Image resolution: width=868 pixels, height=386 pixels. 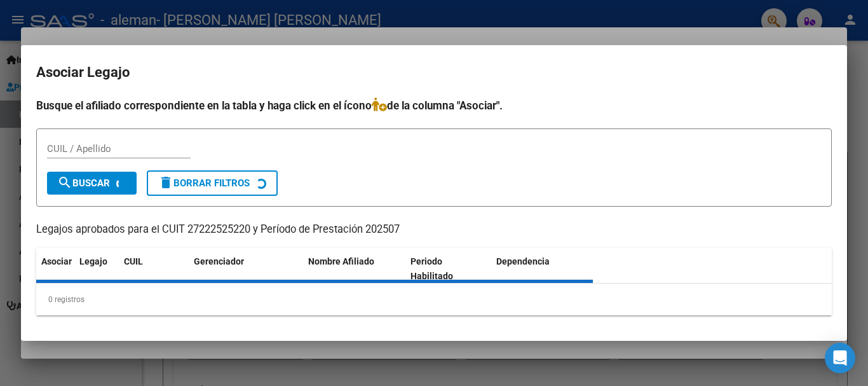 I want to click on span: CUIL, so click(x=133, y=262).